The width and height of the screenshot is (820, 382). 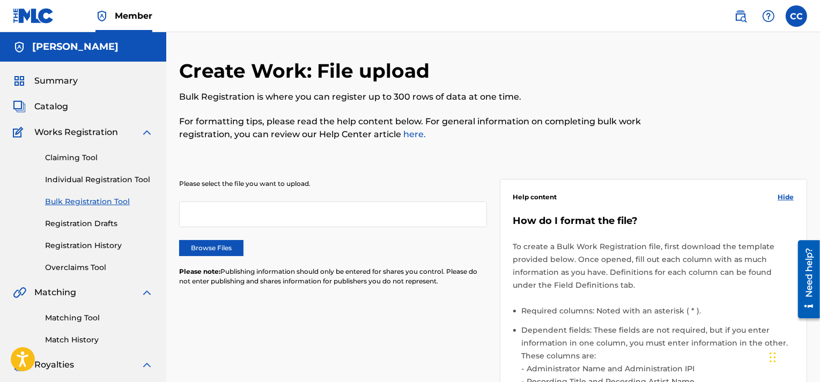 What do you see at coordinates (20, 132) in the screenshot?
I see `img: Works Registration` at bounding box center [20, 132].